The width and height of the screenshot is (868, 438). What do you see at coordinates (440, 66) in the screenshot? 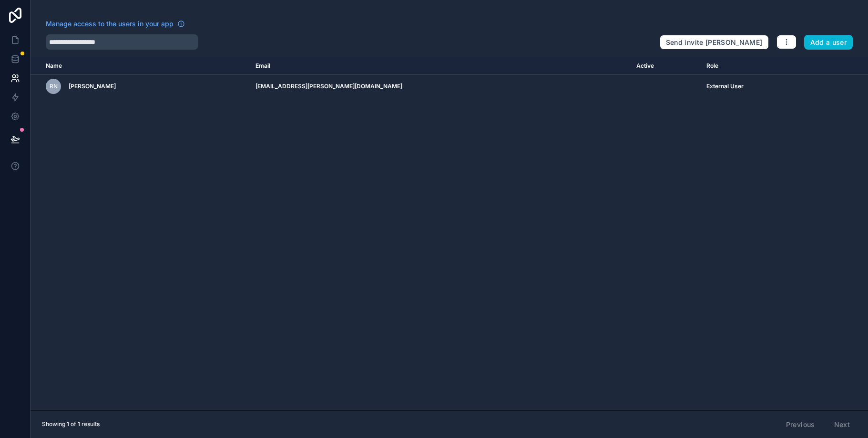
I see `th: Email` at bounding box center [440, 66].